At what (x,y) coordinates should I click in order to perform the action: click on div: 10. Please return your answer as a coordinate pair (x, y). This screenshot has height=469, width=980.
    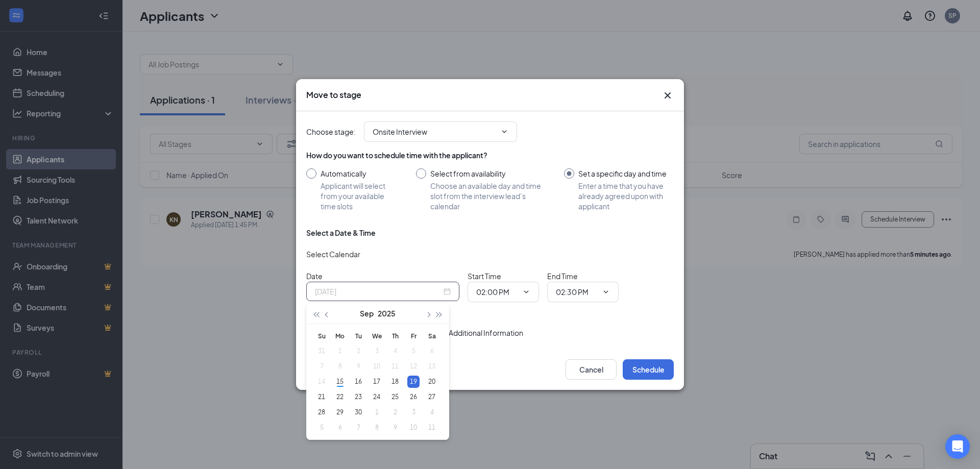
    Looking at the image, I should click on (413, 428).